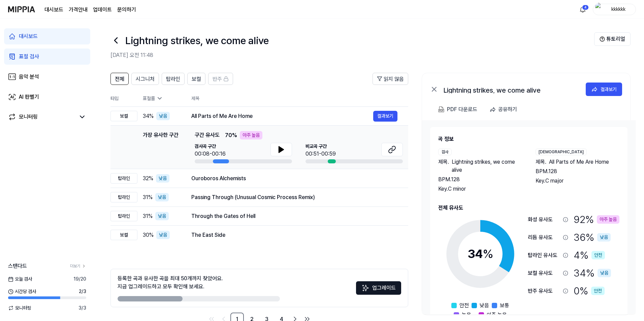  Describe the element at coordinates (19, 308) in the screenshot. I see `span: 모니터링` at that location.